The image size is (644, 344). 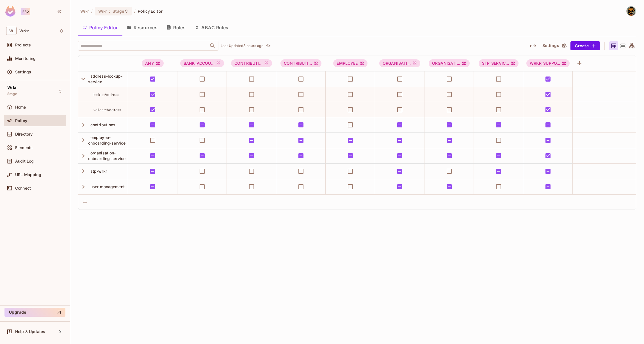 What do you see at coordinates (28, 175) in the screenshot?
I see `span: URL Mapping` at bounding box center [28, 175].